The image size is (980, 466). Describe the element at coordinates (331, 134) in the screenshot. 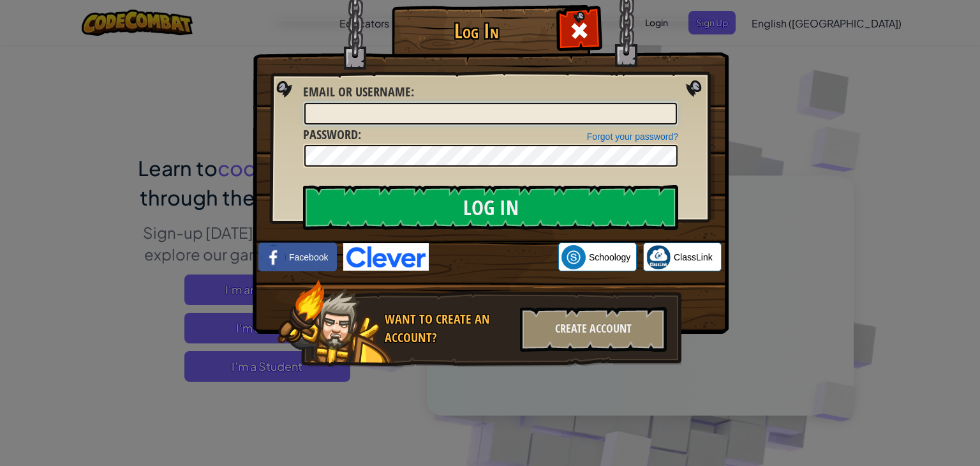

I see `span: Password` at that location.